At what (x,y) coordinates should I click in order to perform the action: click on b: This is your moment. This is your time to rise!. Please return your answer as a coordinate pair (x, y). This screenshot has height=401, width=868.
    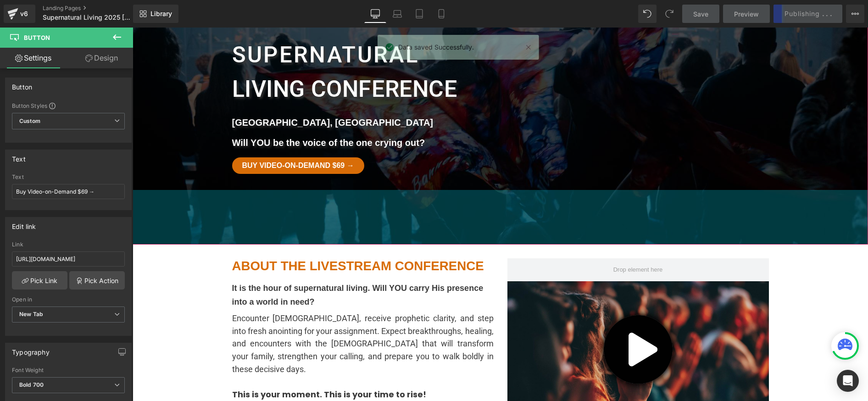
    Looking at the image, I should click on (197, 367).